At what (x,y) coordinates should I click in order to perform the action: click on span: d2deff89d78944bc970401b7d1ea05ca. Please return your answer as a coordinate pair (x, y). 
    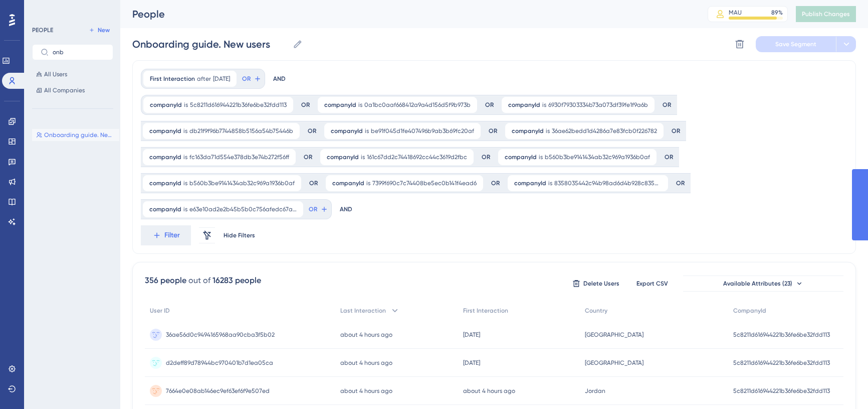
    Looking at the image, I should click on (220, 362).